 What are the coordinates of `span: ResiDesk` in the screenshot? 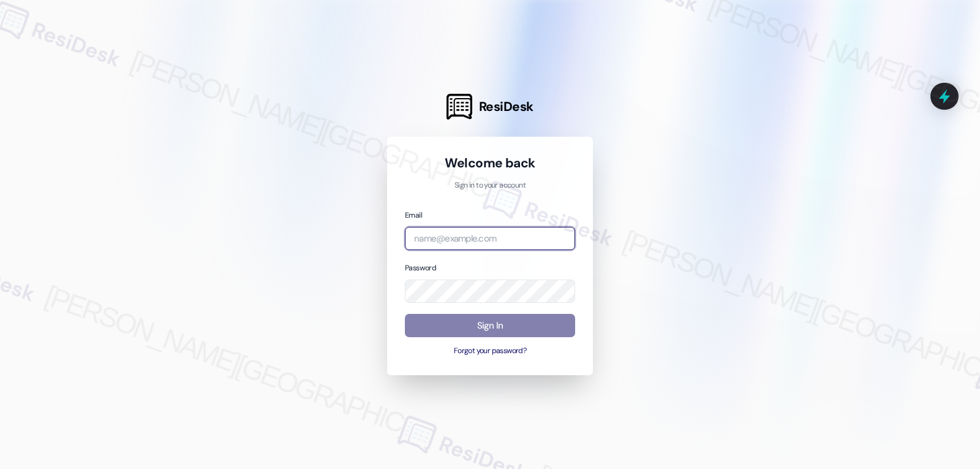 It's located at (506, 106).